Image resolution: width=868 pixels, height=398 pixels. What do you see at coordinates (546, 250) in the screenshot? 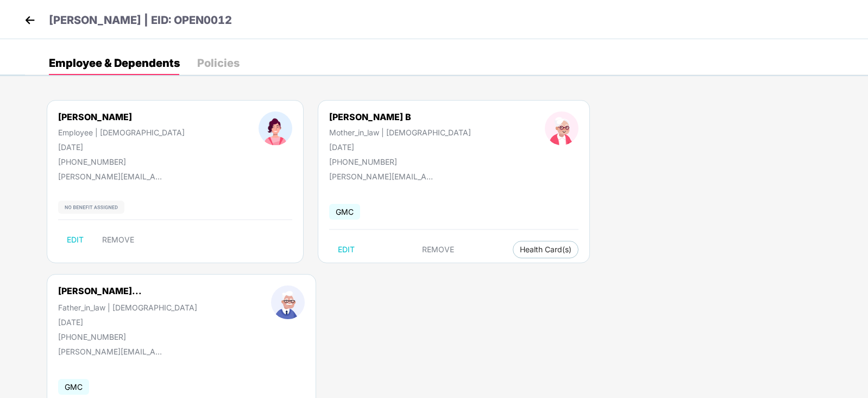
I see `span: Health Card(s)` at bounding box center [546, 250].